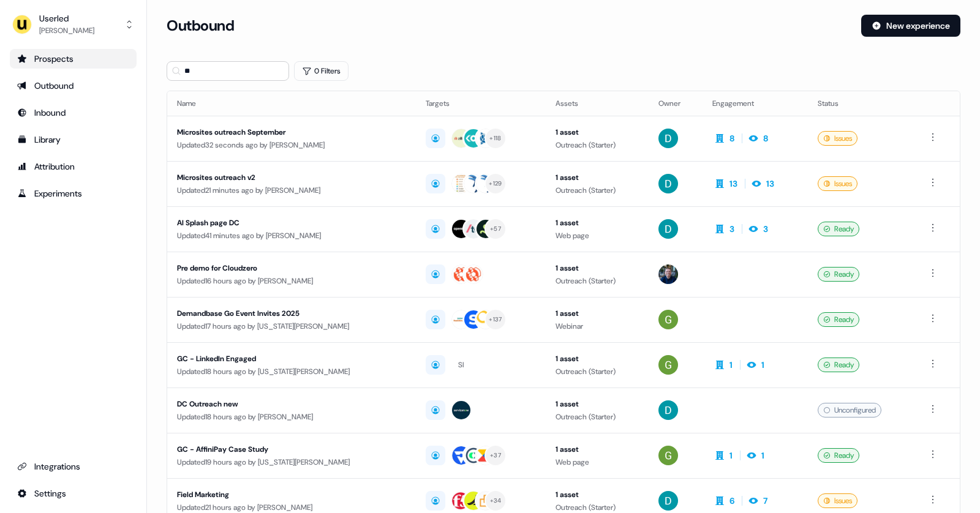 The image size is (980, 513). I want to click on div: 6, so click(732, 501).